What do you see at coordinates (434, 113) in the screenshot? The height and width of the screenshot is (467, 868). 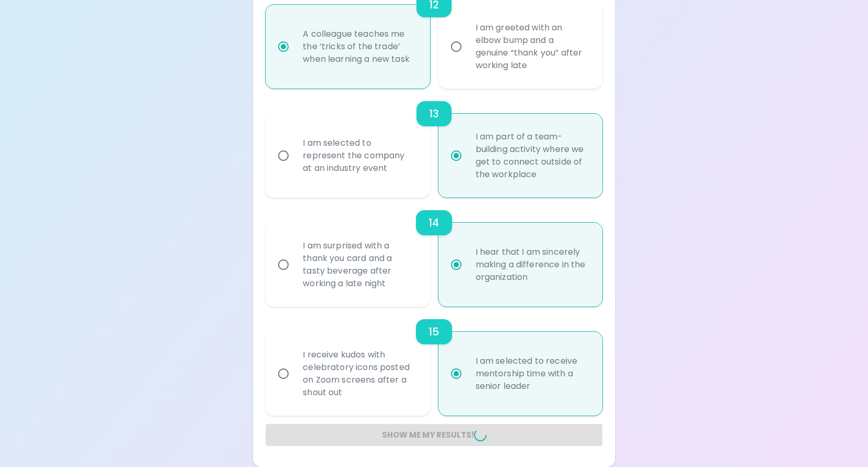 I see `h6: 13` at bounding box center [434, 113].